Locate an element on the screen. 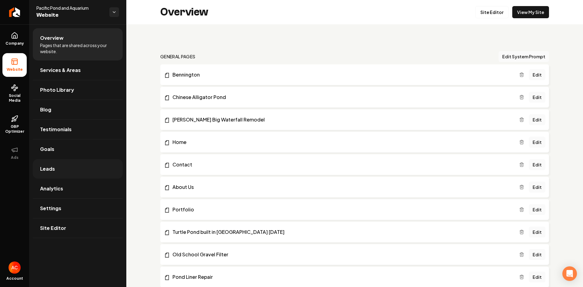  span: Account is located at coordinates (15, 279).